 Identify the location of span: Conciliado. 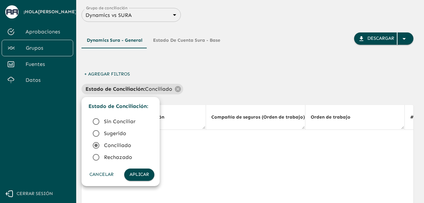
(126, 145).